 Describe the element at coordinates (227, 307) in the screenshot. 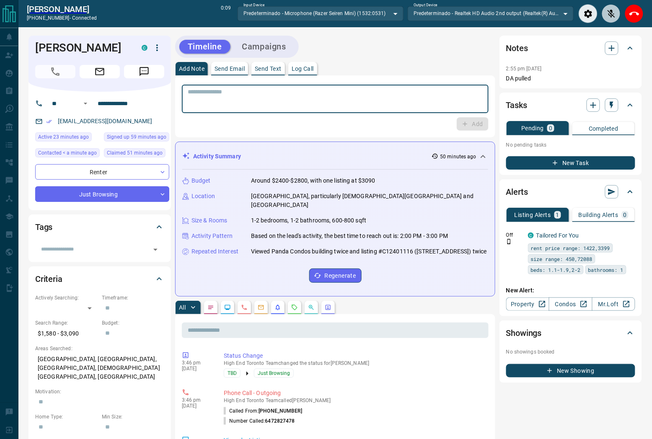

I see `svg: Lead Browsing Activity` at that location.